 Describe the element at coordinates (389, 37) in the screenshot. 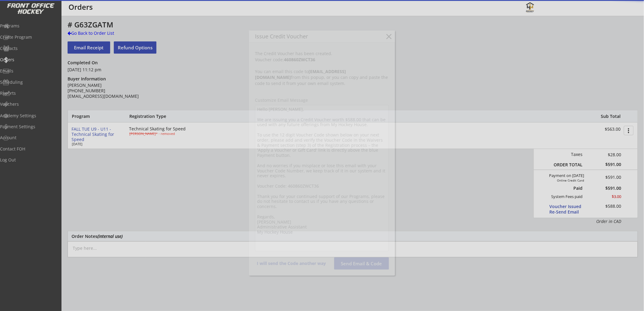

I see `button: close` at that location.